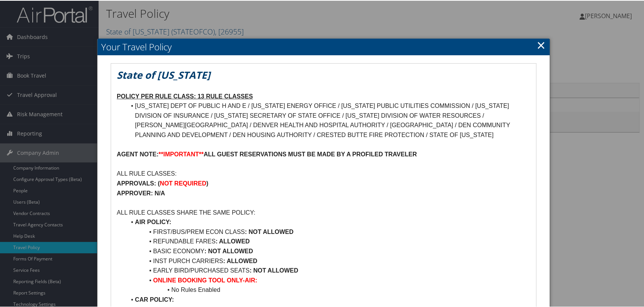  Describe the element at coordinates (328, 251) in the screenshot. I see `li: BASIC ECONOMY` at that location.